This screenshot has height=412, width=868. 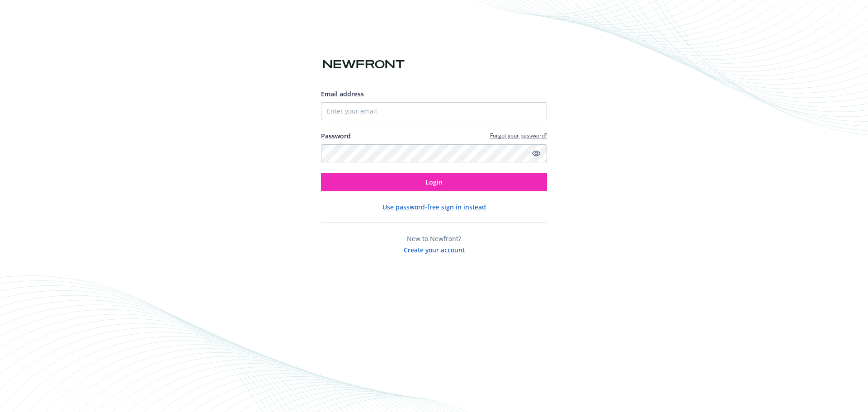 What do you see at coordinates (434, 249) in the screenshot?
I see `button: Create your account` at bounding box center [434, 249].